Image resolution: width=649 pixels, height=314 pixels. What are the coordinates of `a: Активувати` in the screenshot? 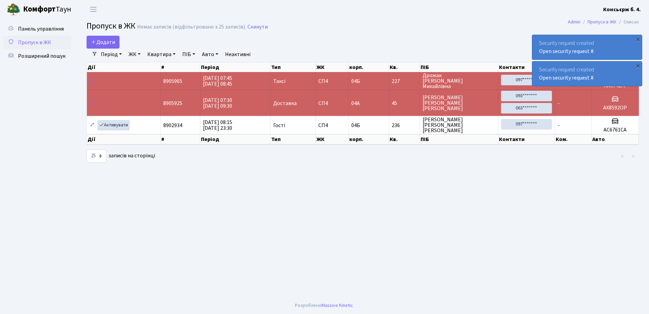 It's located at (113, 125).